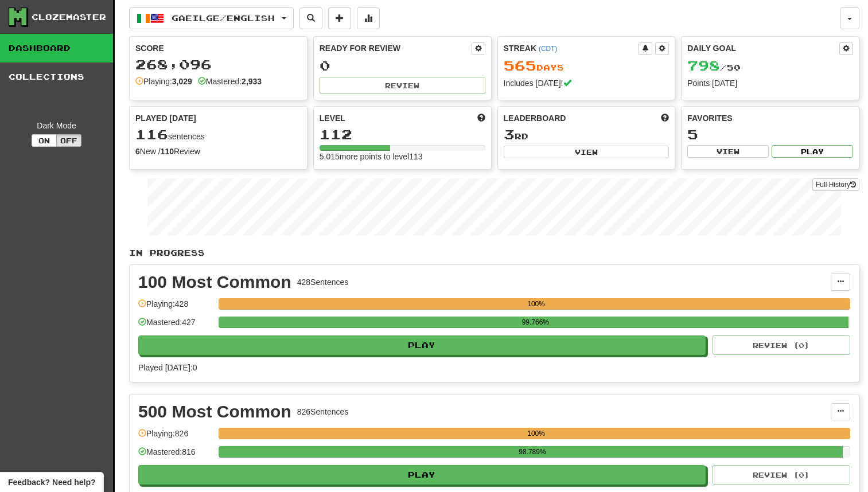 This screenshot has width=868, height=492. Describe the element at coordinates (176, 437) in the screenshot. I see `div: Playing: 826` at that location.